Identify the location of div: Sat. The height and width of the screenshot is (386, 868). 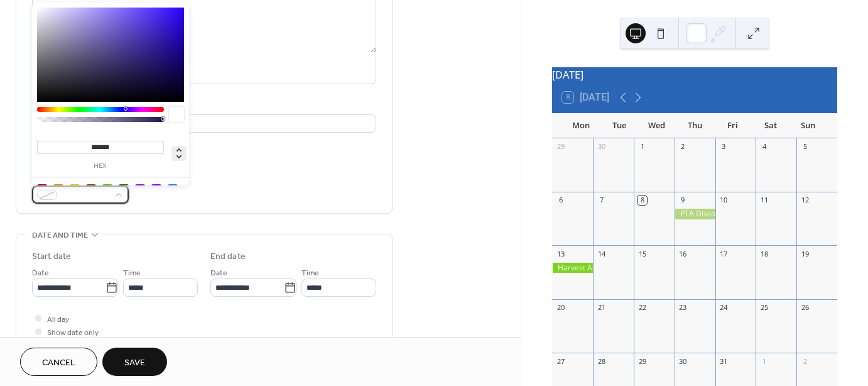
(770, 126).